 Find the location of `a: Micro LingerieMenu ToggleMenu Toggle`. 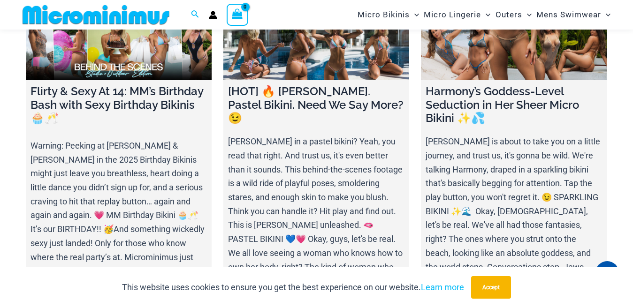

a: Micro LingerieMenu ToggleMenu Toggle is located at coordinates (457, 15).